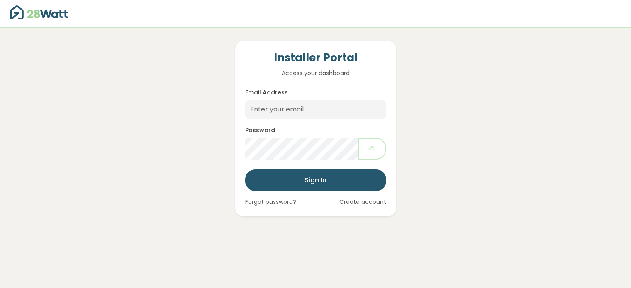  Describe the element at coordinates (363, 202) in the screenshot. I see `a: Create account` at that location.